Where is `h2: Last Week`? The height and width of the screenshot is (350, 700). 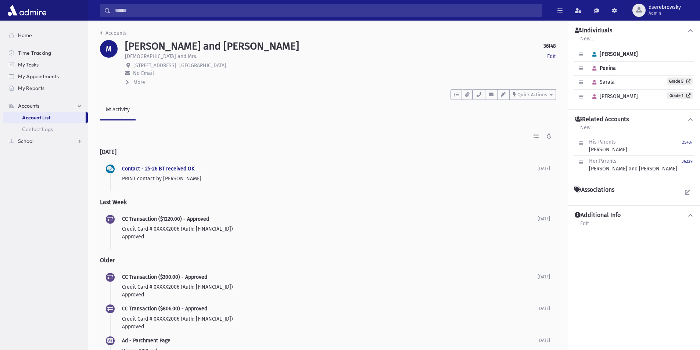
h2: Last Week is located at coordinates (328, 202).